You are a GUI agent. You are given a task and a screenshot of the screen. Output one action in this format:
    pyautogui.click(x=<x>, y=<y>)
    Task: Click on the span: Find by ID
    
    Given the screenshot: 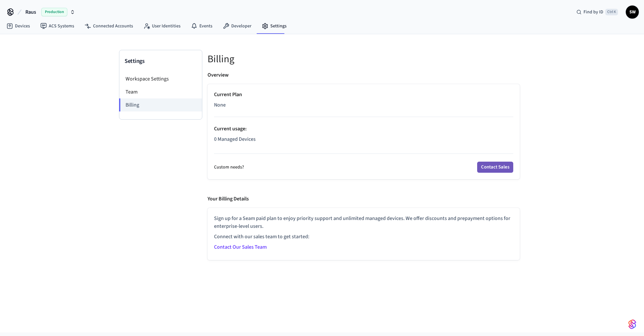 What is the action you would take?
    pyautogui.click(x=594, y=12)
    